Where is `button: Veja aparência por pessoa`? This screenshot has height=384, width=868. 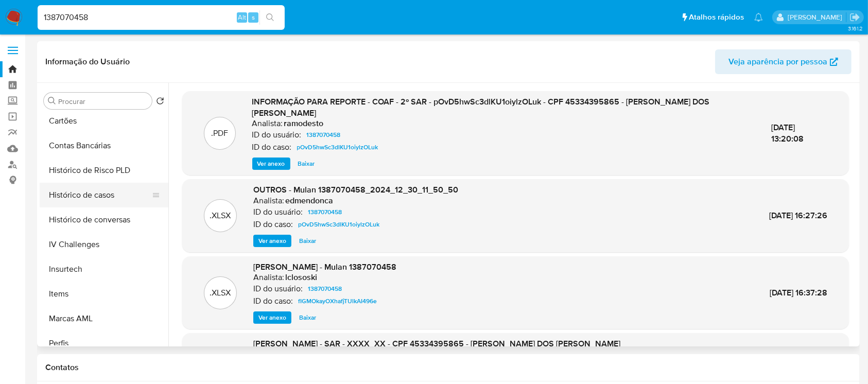 button: Veja aparência por pessoa is located at coordinates (783, 61).